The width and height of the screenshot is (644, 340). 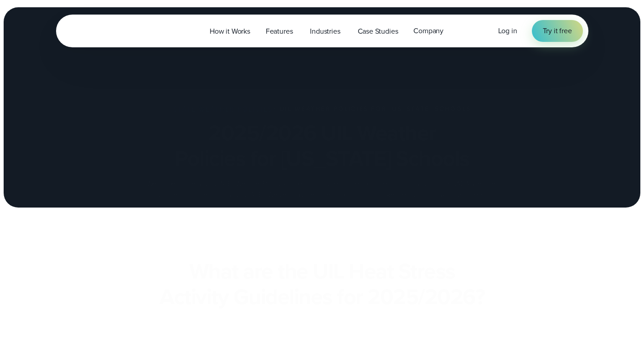 I want to click on a: Try it free, so click(x=557, y=31).